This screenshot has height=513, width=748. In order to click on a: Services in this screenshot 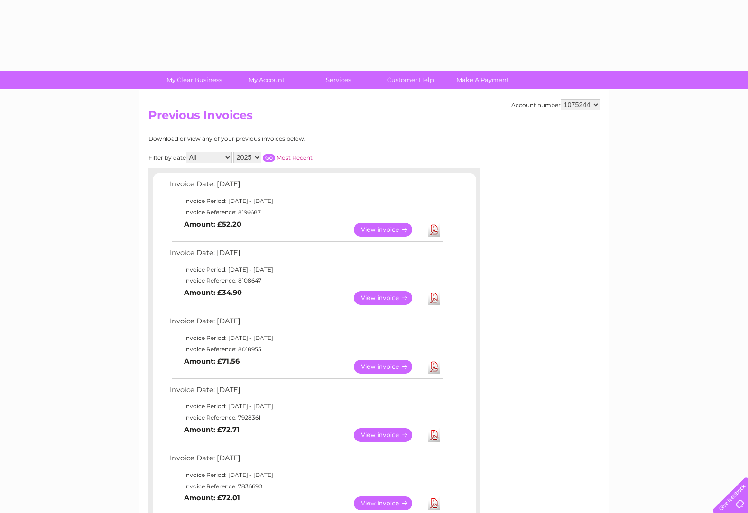, I will do `click(338, 80)`.